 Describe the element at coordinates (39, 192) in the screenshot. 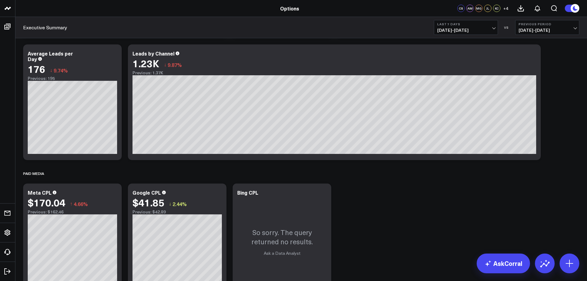

I see `div: Meta CPL` at that location.